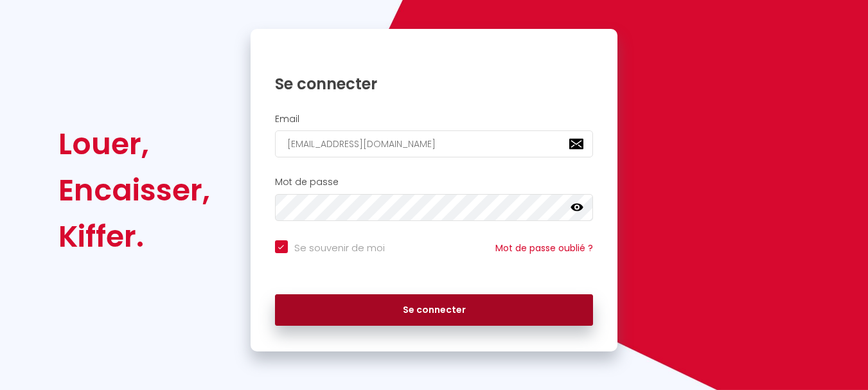 This screenshot has height=390, width=868. Describe the element at coordinates (434, 310) in the screenshot. I see `button: Se connecter` at that location.